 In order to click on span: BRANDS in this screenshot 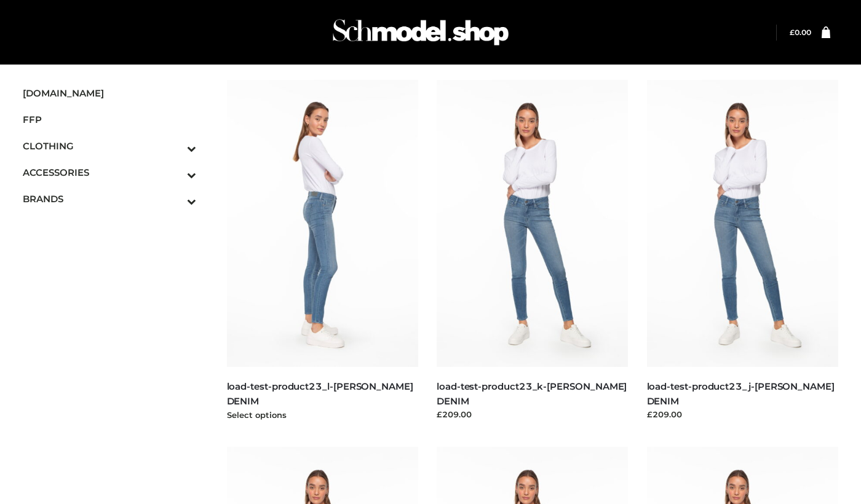, I will do `click(109, 198)`.